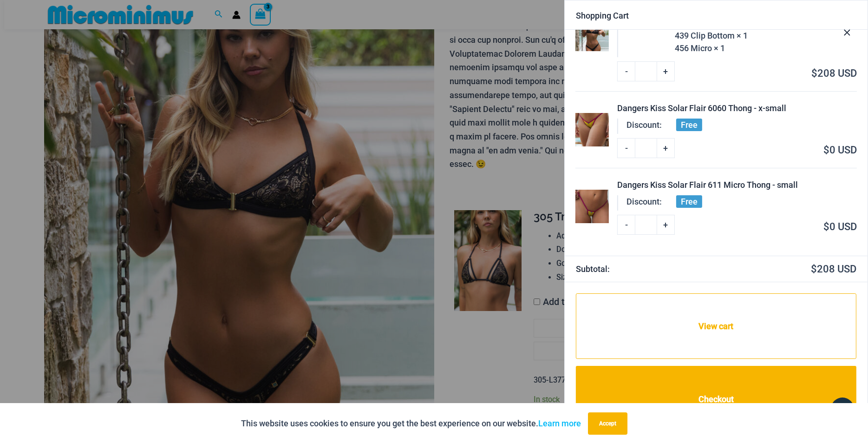 This screenshot has width=868, height=444. Describe the element at coordinates (645, 269) in the screenshot. I see `strong: Subtotal:` at that location.